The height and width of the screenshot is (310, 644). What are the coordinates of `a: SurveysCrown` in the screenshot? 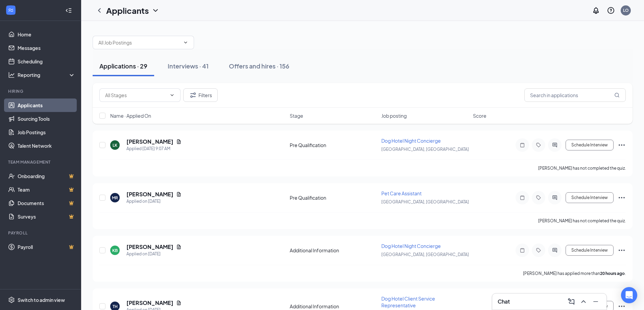 It's located at (46, 217).